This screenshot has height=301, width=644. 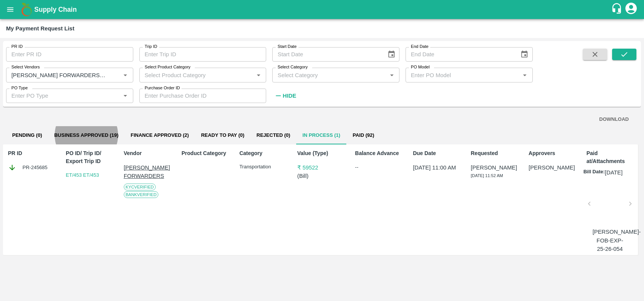 I want to click on p: Vendor, so click(x=148, y=153).